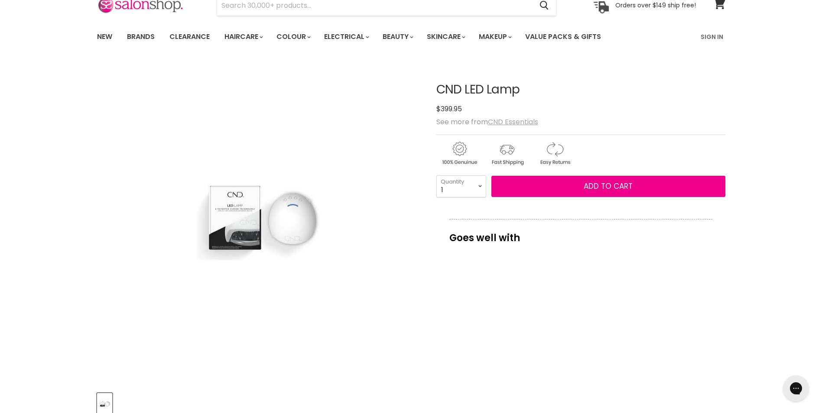 The width and height of the screenshot is (822, 413). What do you see at coordinates (555, 153) in the screenshot?
I see `img: returns.gif` at bounding box center [555, 153].